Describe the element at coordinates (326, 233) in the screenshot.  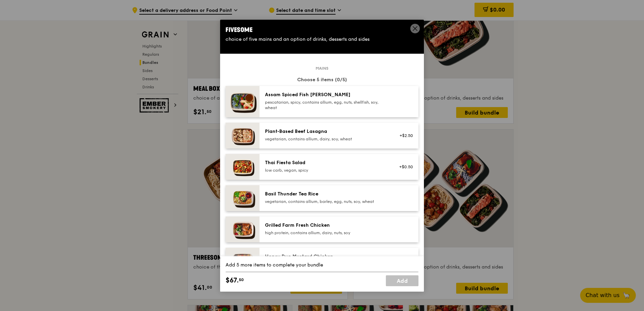
I see `div: high protein, contains allium, dairy, nuts, soy` at that location.